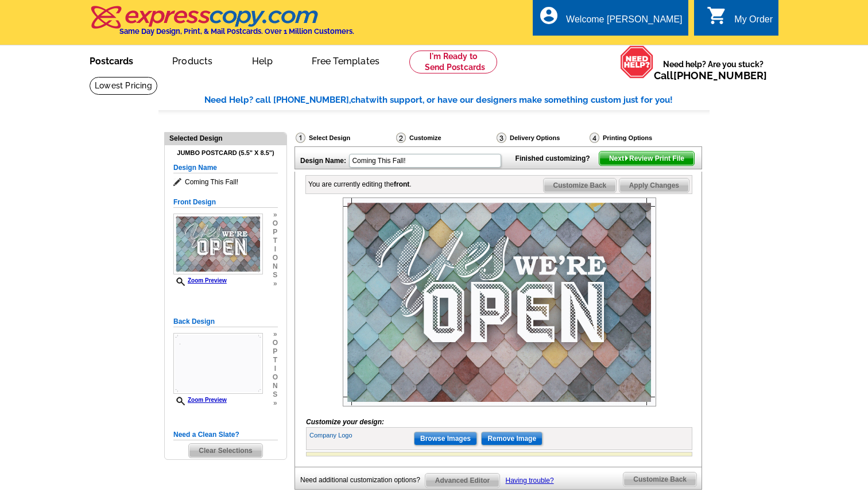 The height and width of the screenshot is (492, 868). What do you see at coordinates (361, 435) in the screenshot?
I see `label: Company Logo` at bounding box center [361, 435].